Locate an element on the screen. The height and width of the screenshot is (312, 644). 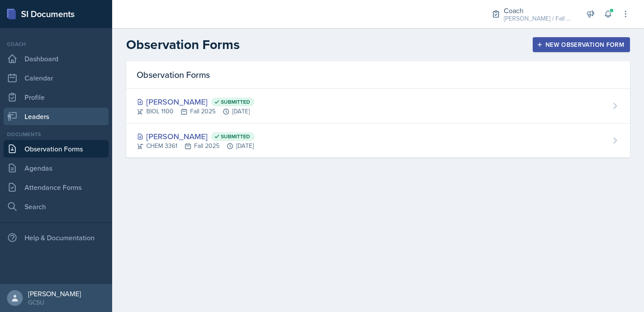
a: Leaders is located at coordinates (56, 117).